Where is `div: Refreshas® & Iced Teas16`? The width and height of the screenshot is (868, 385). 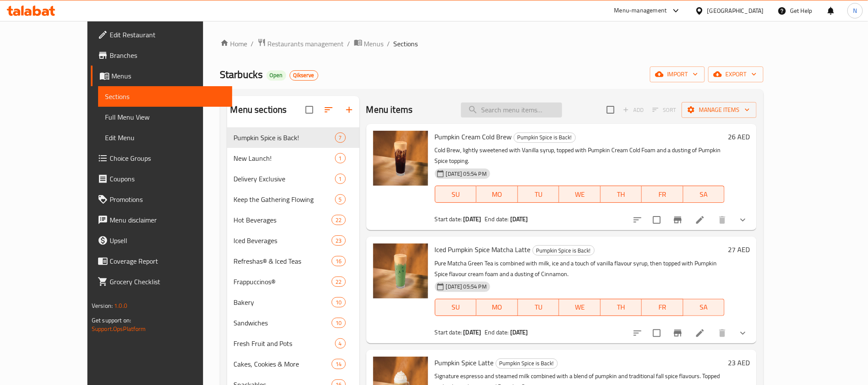 div: Refreshas® & Iced Teas16 is located at coordinates (293, 261).